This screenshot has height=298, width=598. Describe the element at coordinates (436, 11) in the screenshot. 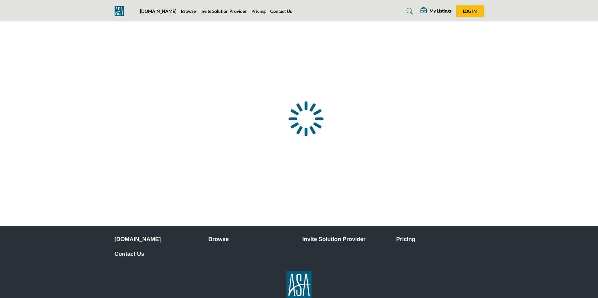

I see `div: My Listings` at that location.